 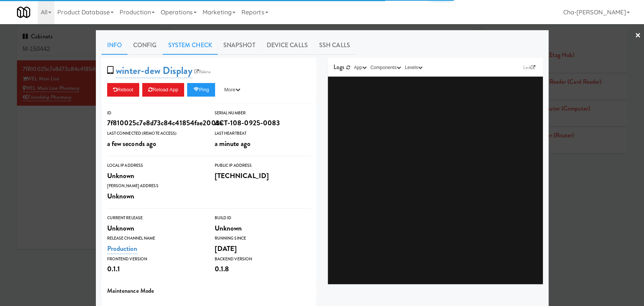 I want to click on div: 0.1.1, so click(x=155, y=270).